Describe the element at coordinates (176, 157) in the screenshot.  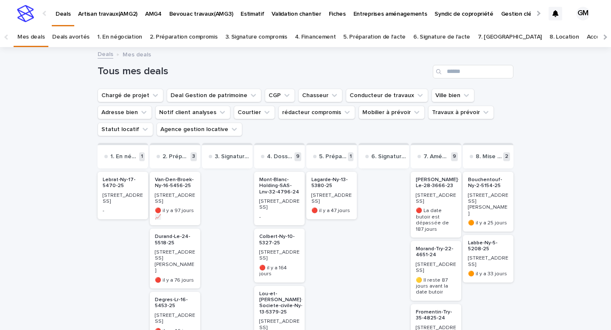
I see `p: 2. Préparation compromis` at that location.